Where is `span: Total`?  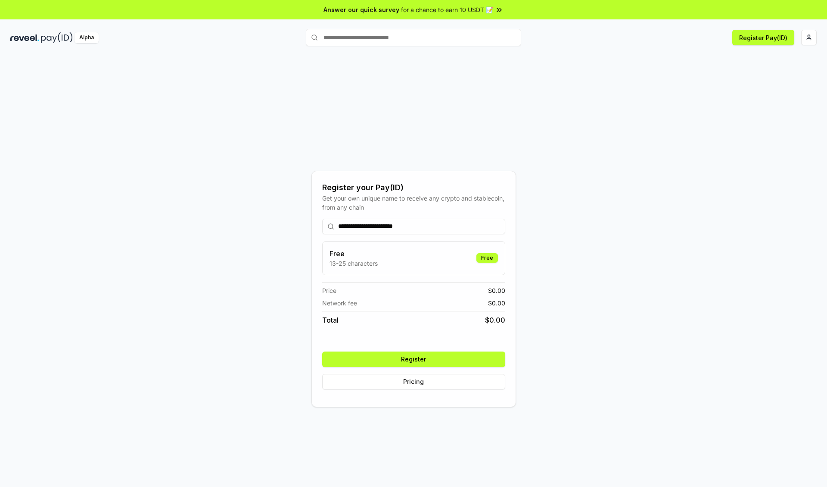 span: Total is located at coordinates (331, 320).